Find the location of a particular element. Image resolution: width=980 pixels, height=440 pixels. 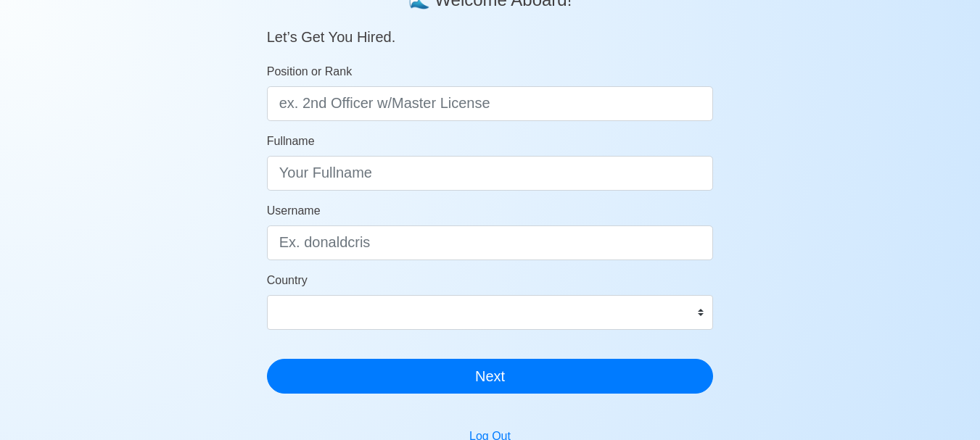

span: Fullname is located at coordinates (291, 140).